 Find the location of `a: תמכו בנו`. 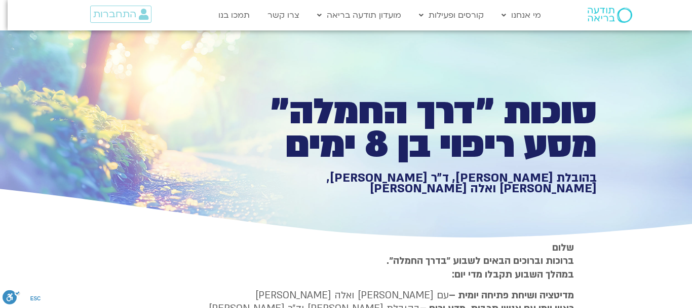

a: תמכו בנו is located at coordinates (234, 15).